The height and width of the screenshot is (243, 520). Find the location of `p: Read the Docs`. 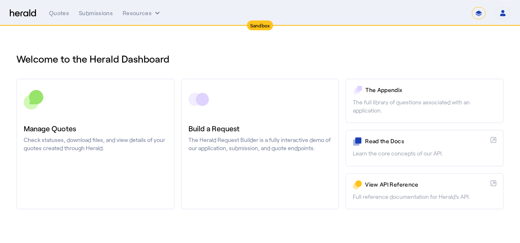

p: Read the Docs is located at coordinates (426, 141).